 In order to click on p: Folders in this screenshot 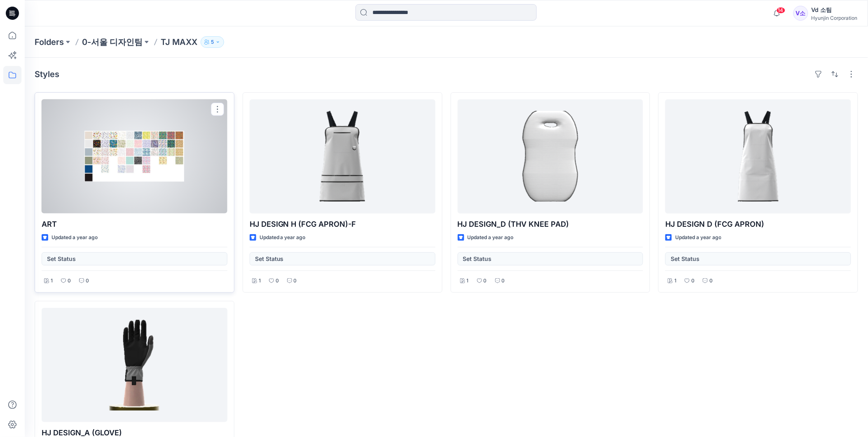, I will do `click(49, 42)`.